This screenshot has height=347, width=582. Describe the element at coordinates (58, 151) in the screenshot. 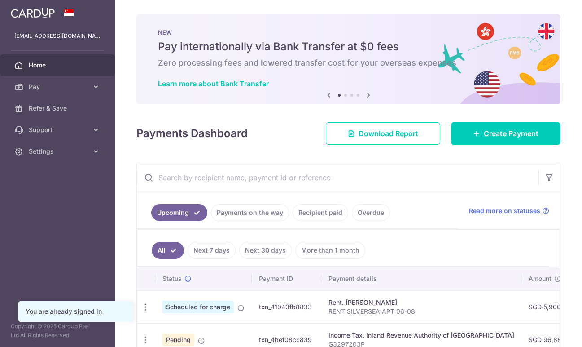

I see `span: Settings` at that location.